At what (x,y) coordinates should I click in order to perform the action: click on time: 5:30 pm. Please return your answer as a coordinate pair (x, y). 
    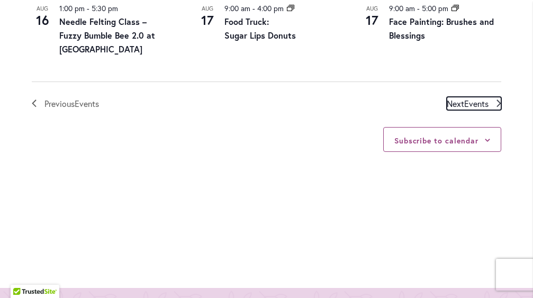
    Looking at the image, I should click on (105, 8).